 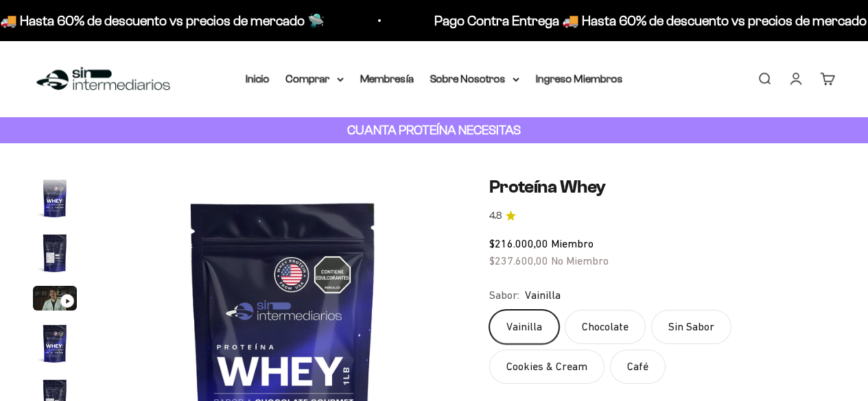 What do you see at coordinates (387, 78) in the screenshot?
I see `a: Membresía` at bounding box center [387, 78].